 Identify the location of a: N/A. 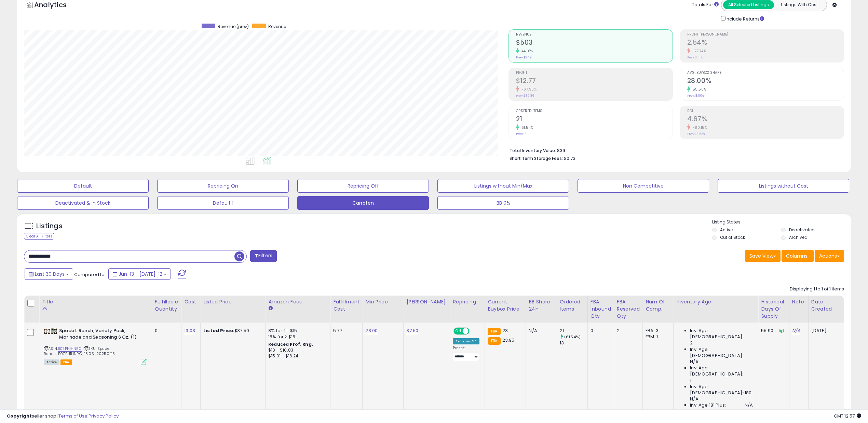
(796, 331).